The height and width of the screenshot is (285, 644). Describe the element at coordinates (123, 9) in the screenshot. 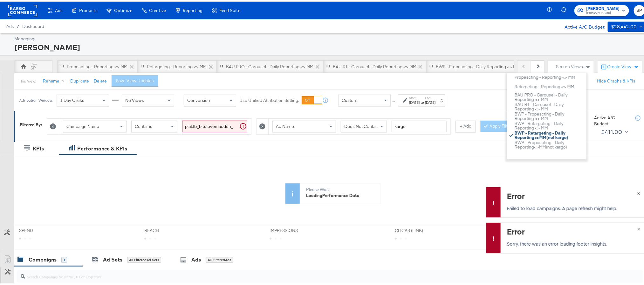

I see `span: Optimize` at that location.